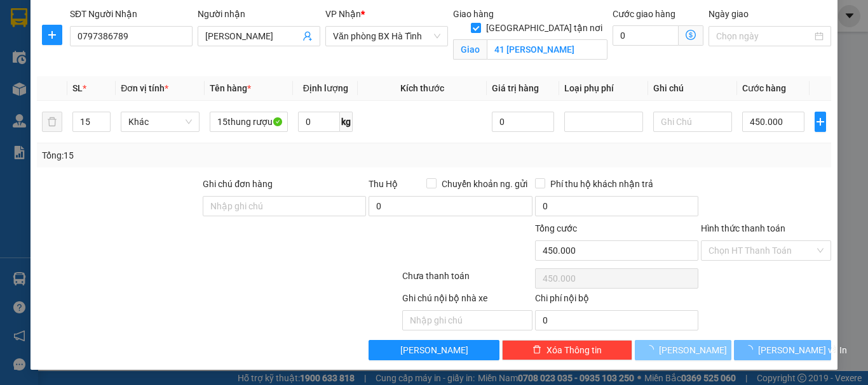 This screenshot has height=385, width=868. What do you see at coordinates (523, 122) in the screenshot?
I see `input: 0` at bounding box center [523, 122].